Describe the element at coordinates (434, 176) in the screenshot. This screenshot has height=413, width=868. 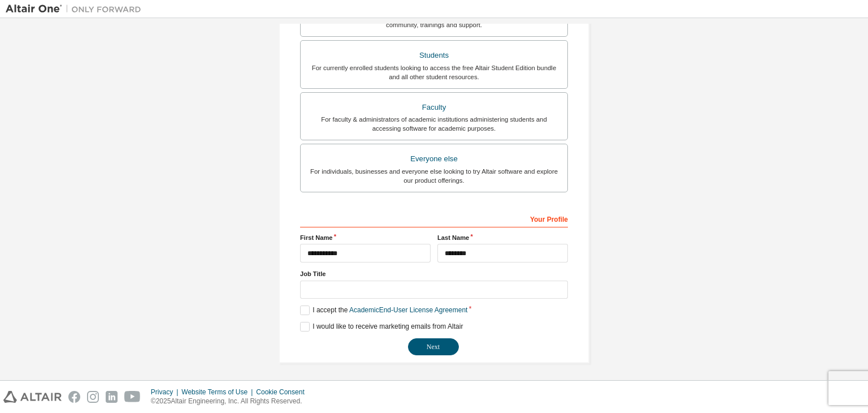
I see `div: For individuals, businesses and everyone else looking to try Altair software and explore our prod...` at that location.